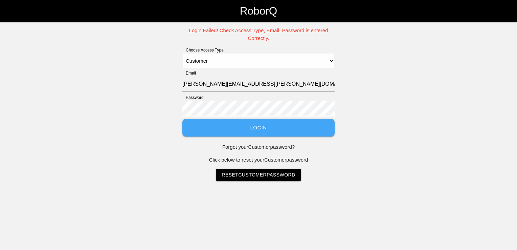 This screenshot has height=250, width=517. Describe the element at coordinates (193, 98) in the screenshot. I see `label: Password` at that location.